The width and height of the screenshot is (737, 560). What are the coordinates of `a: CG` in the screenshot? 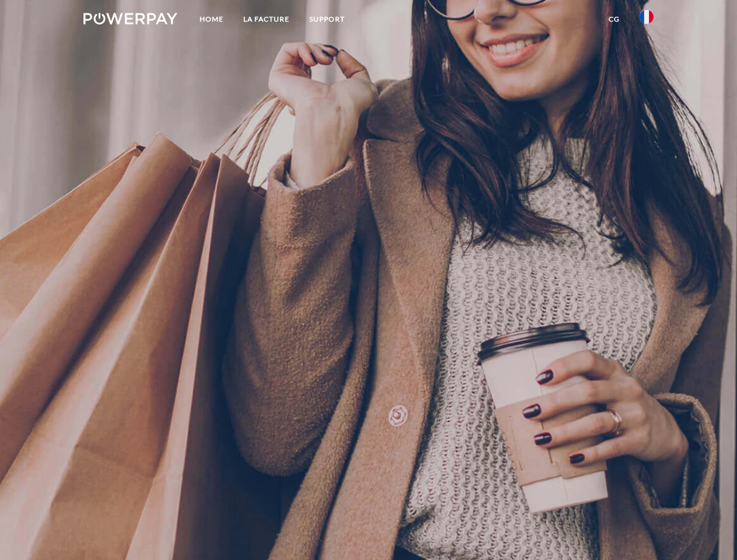 It's located at (614, 19).